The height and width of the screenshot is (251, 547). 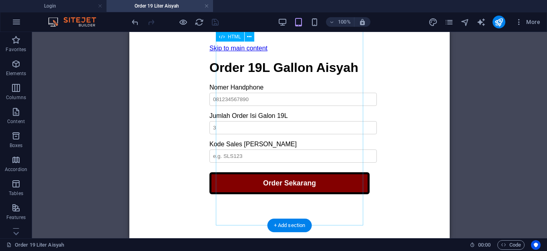 What do you see at coordinates (481, 22) in the screenshot?
I see `button: text_generator` at bounding box center [481, 22].